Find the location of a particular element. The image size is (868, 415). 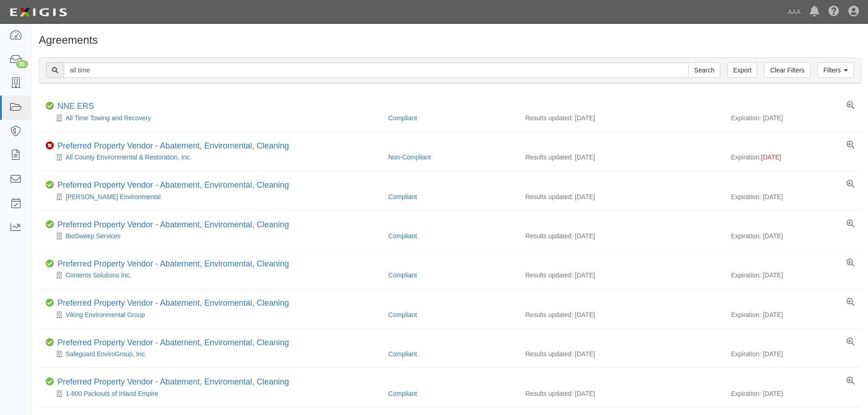

a: All County Environmental & Restoration, Inc. is located at coordinates (128, 157).